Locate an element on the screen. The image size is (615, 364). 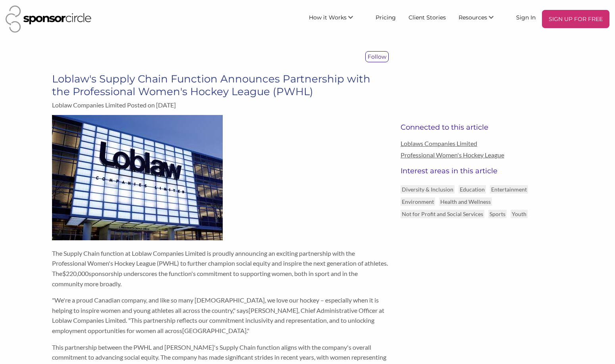
h3: Connected to this article is located at coordinates (482, 127).